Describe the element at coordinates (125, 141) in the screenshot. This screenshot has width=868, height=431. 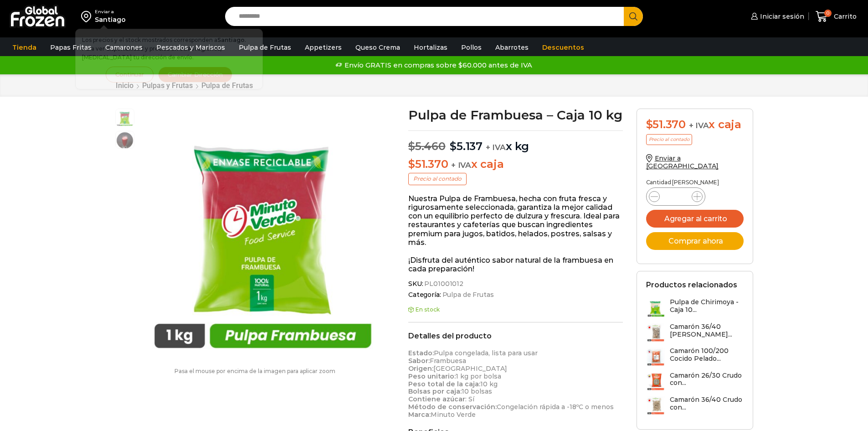
I see `span: jugo-frambuesa` at that location.